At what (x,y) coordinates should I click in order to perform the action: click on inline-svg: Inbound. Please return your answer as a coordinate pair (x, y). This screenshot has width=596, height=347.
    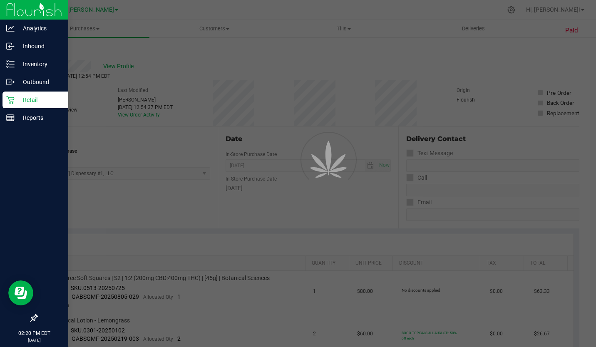
    Looking at the image, I should click on (10, 46).